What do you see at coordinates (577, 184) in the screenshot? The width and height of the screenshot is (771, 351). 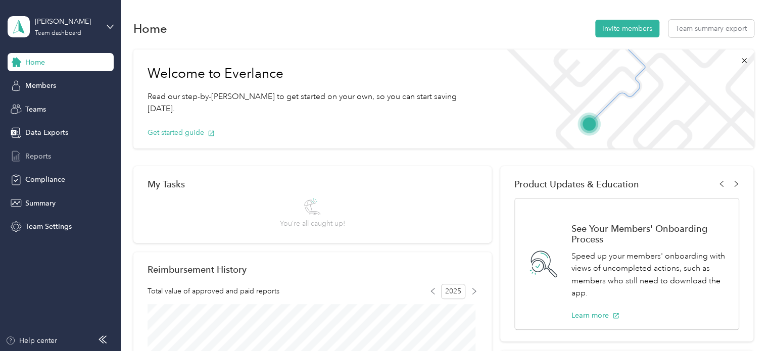 I see `span: Product Updates & Education` at bounding box center [577, 184].